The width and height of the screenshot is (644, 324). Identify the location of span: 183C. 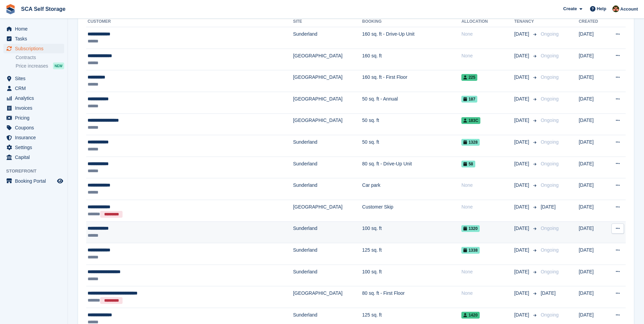
(470, 121).